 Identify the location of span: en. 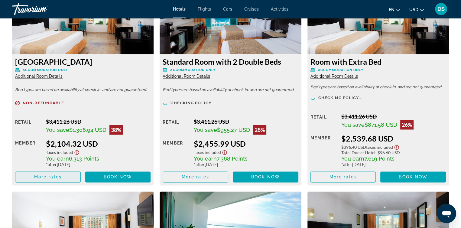
(392, 10).